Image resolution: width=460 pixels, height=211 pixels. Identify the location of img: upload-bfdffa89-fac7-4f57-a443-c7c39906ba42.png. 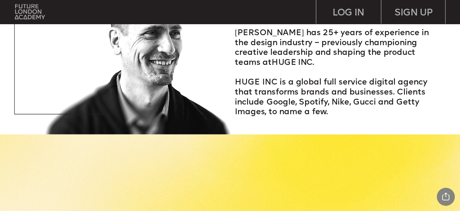
(30, 12).